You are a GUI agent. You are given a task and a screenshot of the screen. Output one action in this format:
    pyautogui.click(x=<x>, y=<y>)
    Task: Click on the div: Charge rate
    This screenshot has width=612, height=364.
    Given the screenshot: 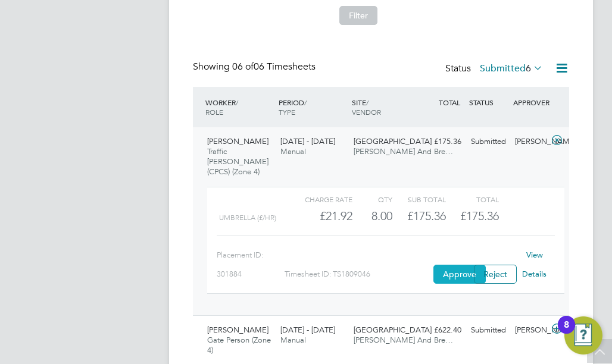 What is the action you would take?
    pyautogui.click(x=326, y=200)
    